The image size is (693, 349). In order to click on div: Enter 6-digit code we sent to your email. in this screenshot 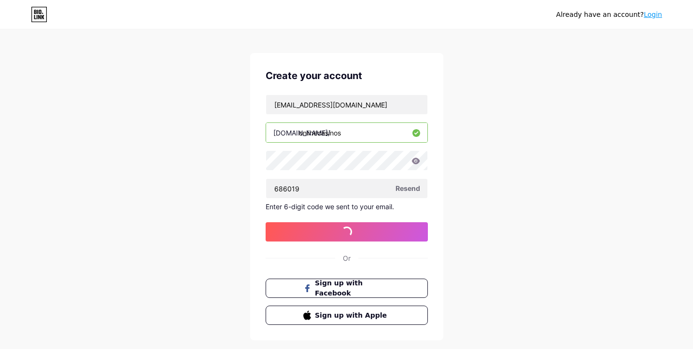, I will do `click(347, 207)`.